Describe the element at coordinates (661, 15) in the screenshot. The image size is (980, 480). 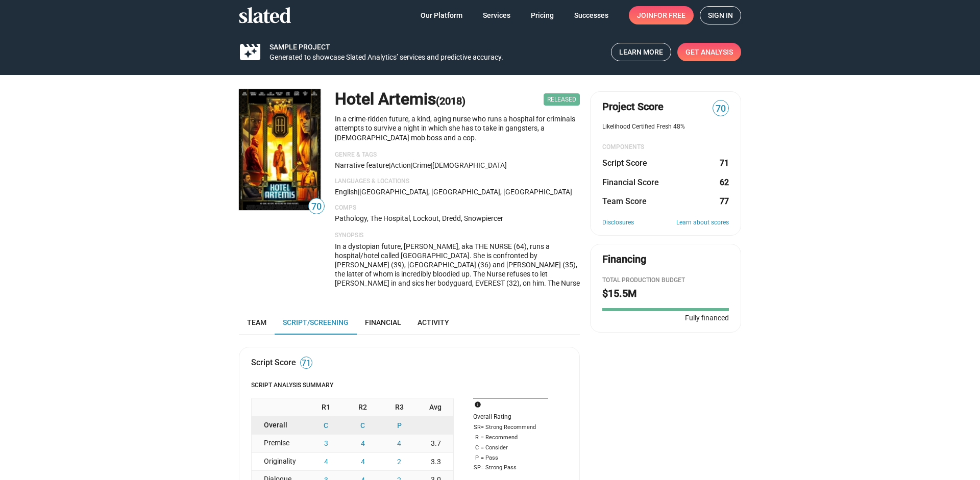
I see `a: Joinfor free` at that location.